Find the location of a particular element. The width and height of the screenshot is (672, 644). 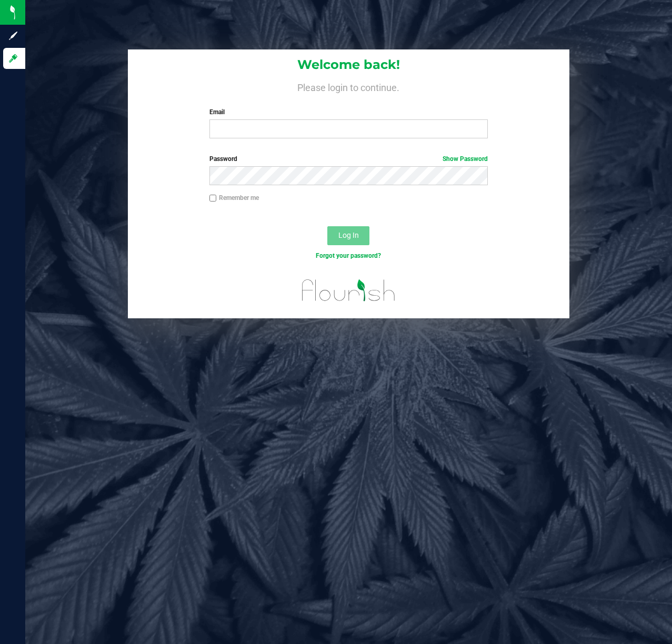

label: Remember me is located at coordinates (234, 198).